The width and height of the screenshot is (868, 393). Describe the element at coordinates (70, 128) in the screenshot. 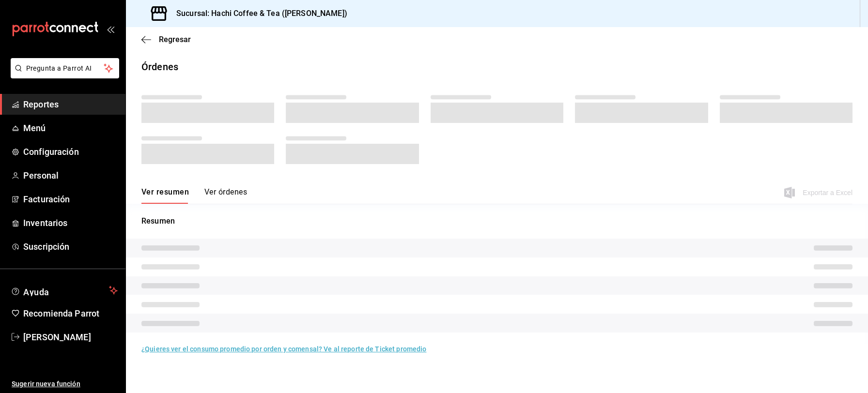

I see `span: Menú` at that location.